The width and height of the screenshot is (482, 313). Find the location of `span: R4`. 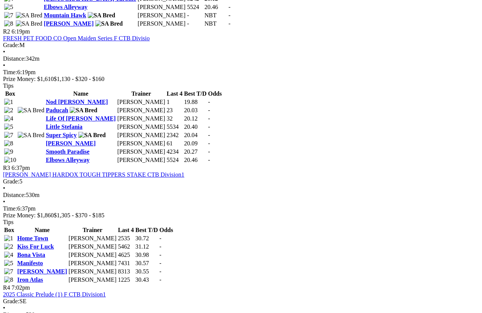

span: R4 is located at coordinates (6, 287).